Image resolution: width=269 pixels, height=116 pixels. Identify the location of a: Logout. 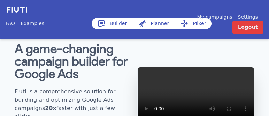
(248, 27).